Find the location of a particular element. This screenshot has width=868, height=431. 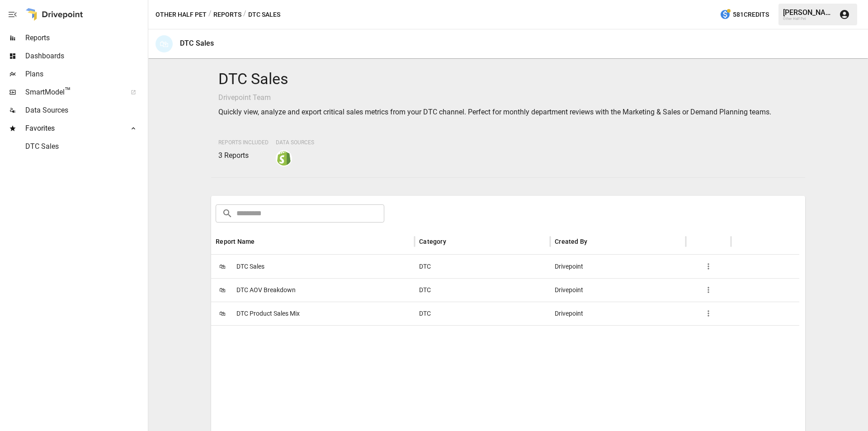

div: Category is located at coordinates (432, 241).